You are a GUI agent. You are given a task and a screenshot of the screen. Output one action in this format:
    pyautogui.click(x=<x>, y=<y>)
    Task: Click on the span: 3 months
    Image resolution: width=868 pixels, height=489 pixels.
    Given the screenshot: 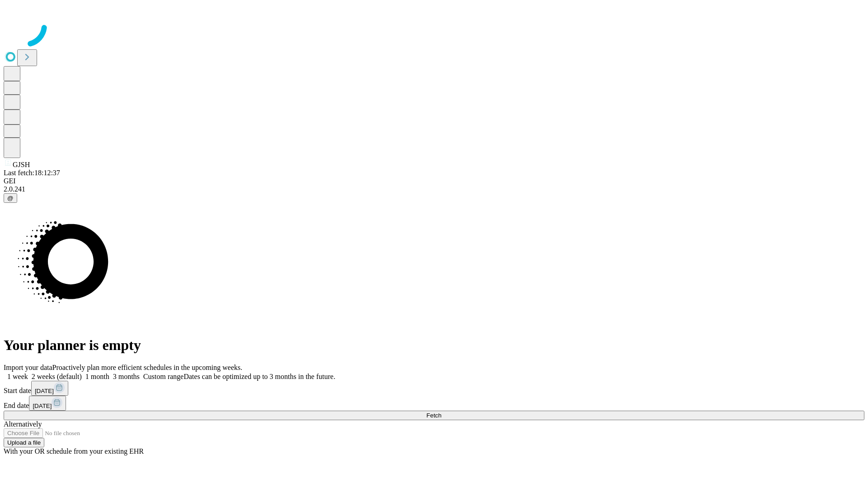 What is the action you would take?
    pyautogui.click(x=126, y=376)
    